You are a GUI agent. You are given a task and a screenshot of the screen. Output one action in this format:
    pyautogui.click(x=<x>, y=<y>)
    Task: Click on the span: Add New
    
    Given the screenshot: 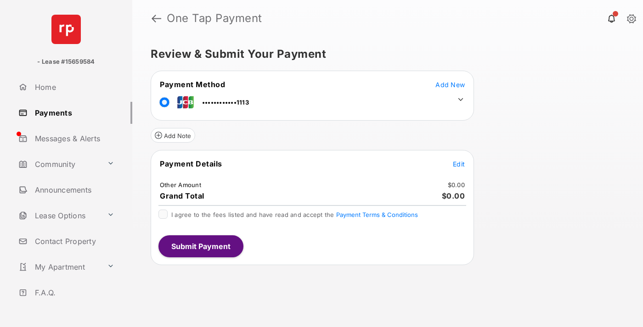 What is the action you would take?
    pyautogui.click(x=450, y=84)
    